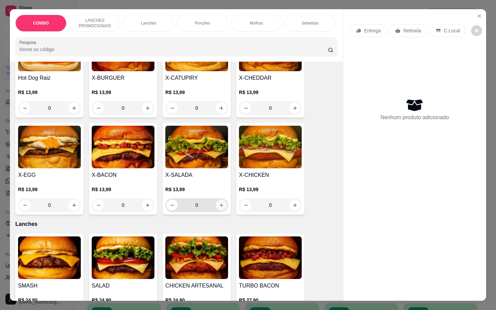 Image resolution: width=496 pixels, height=310 pixels. What do you see at coordinates (310, 23) in the screenshot?
I see `p: bebeidas` at bounding box center [310, 23].